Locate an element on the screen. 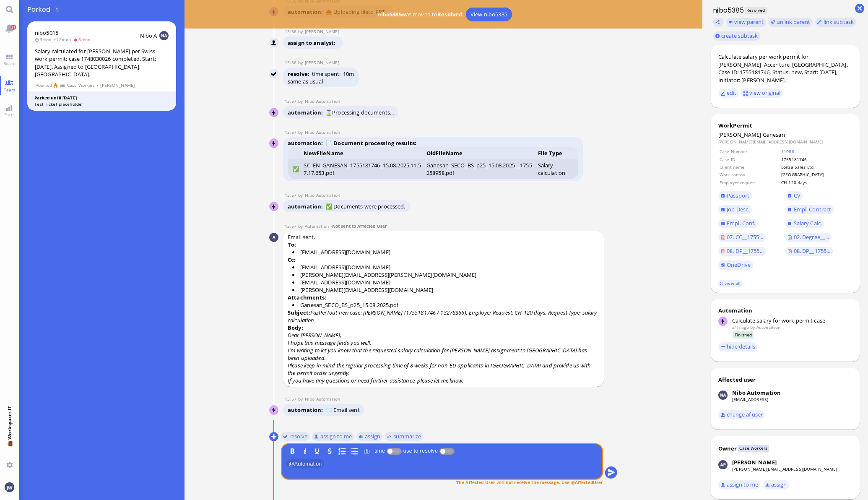  button: S is located at coordinates (330, 451).